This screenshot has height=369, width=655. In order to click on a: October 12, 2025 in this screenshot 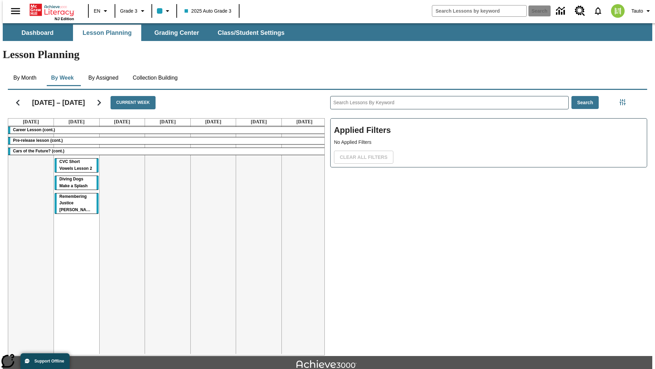, I will do `click(304, 122)`.